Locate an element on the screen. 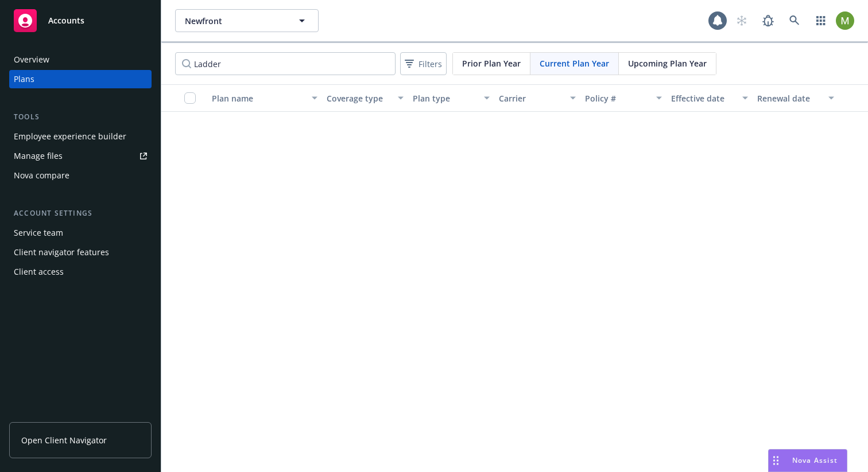  div: Client navigator features is located at coordinates (61, 252).